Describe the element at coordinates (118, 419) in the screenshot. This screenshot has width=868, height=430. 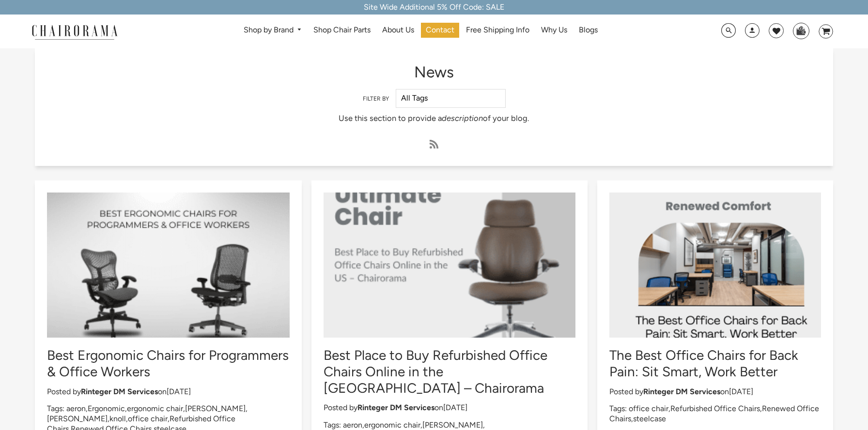
I see `a: knoll` at that location.